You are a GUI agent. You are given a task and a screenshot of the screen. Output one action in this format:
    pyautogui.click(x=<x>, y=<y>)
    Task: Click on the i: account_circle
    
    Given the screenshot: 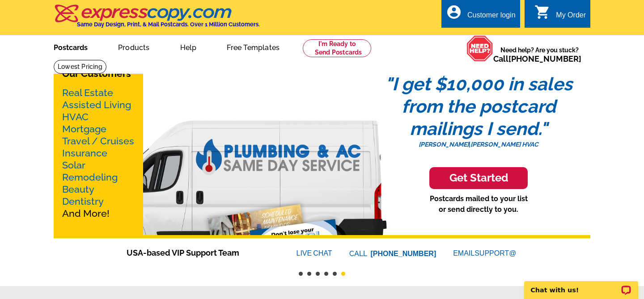 What is the action you would take?
    pyautogui.click(x=454, y=12)
    